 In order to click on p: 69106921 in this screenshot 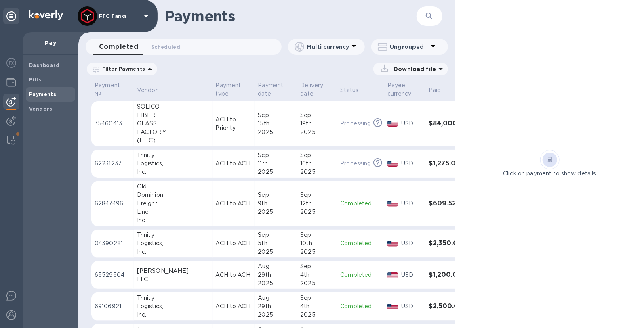, I will do `click(113, 307)`.